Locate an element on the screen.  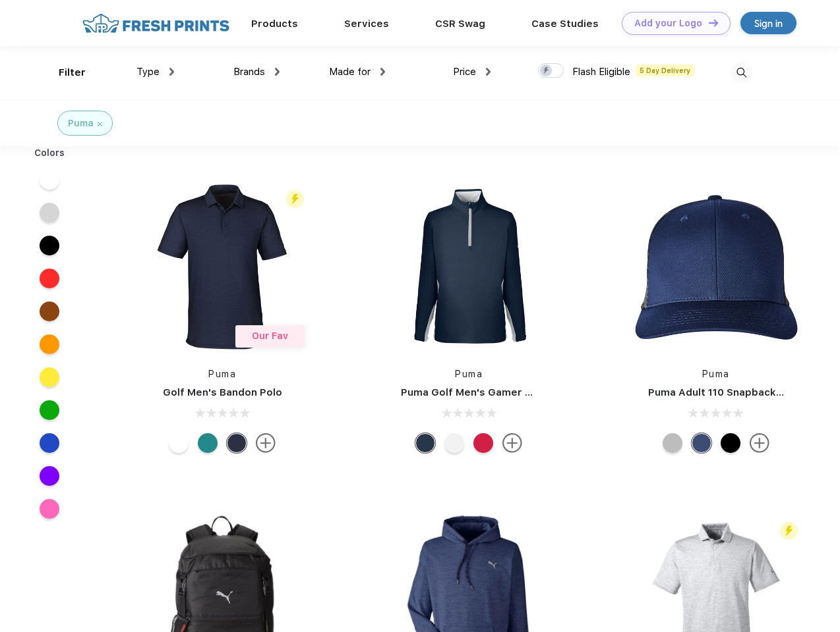
a: Sign in is located at coordinates (768, 23).